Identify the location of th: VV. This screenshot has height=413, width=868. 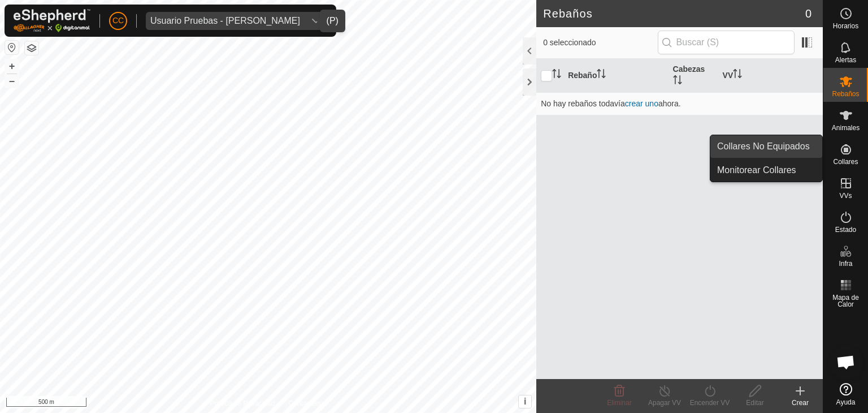
(770, 76).